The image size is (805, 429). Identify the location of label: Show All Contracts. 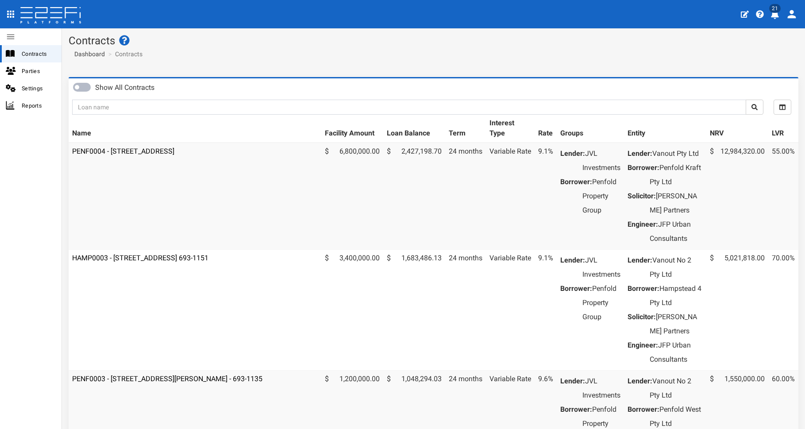
(125, 88).